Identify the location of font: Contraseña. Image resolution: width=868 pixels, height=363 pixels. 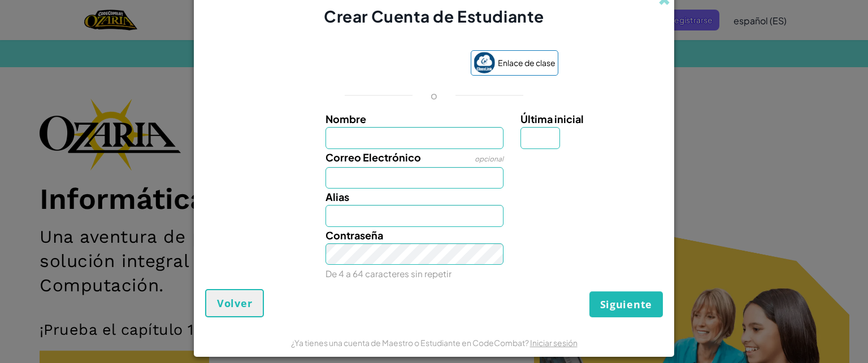
(355, 235).